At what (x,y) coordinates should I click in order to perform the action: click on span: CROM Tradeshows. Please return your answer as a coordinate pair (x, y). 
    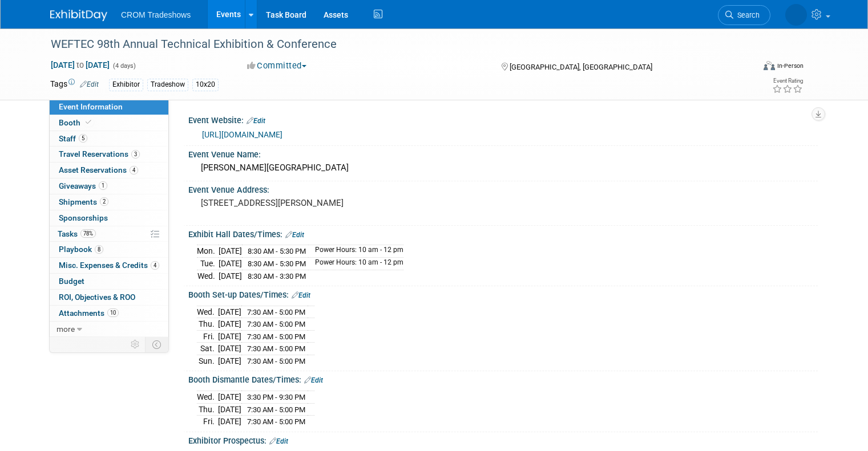
    Looking at the image, I should click on (155, 15).